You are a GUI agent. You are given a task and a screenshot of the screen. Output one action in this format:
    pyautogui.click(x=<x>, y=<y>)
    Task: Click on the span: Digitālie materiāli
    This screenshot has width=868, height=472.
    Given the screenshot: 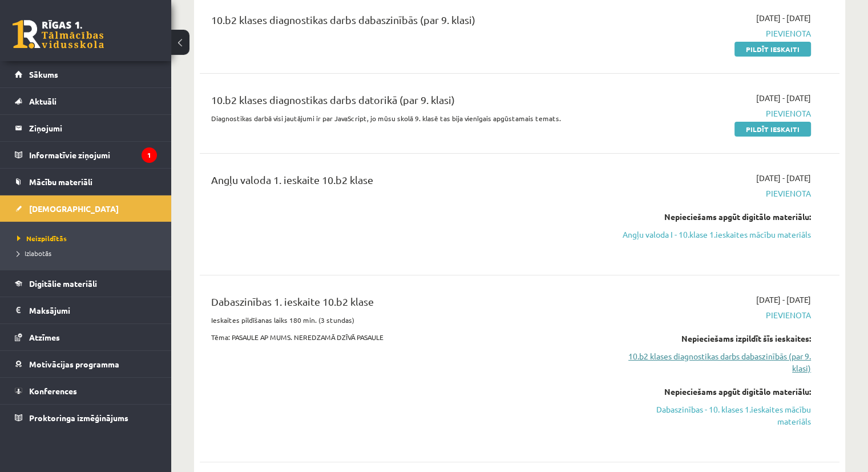 What is the action you would take?
    pyautogui.click(x=63, y=283)
    